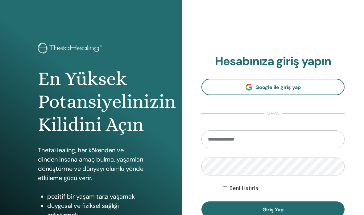 The image size is (364, 215). I want to click on h1: En Yüksek Potansiyelinizin Kilidini Açın, so click(91, 102).